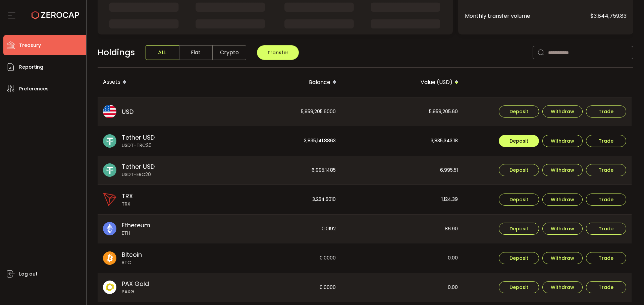 The width and height of the screenshot is (644, 305). What do you see at coordinates (402, 141) in the screenshot?
I see `div: 3,835,343.18` at bounding box center [402, 141].